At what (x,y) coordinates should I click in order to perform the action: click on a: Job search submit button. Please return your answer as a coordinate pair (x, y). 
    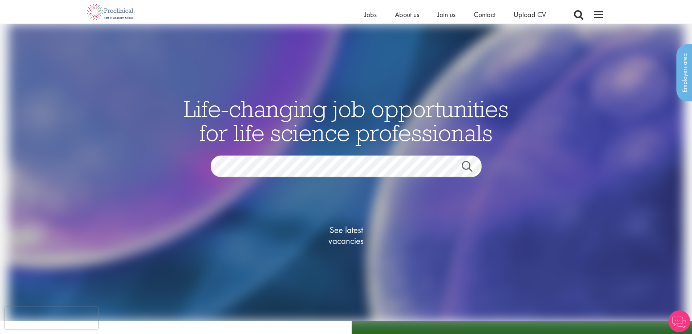
    Looking at the image, I should click on (471, 168).